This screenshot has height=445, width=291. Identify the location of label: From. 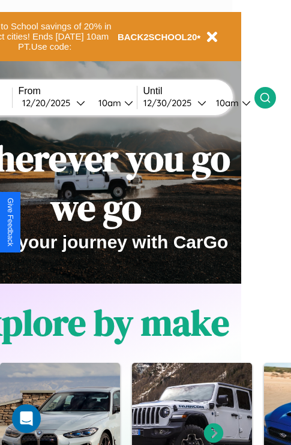
(77, 91).